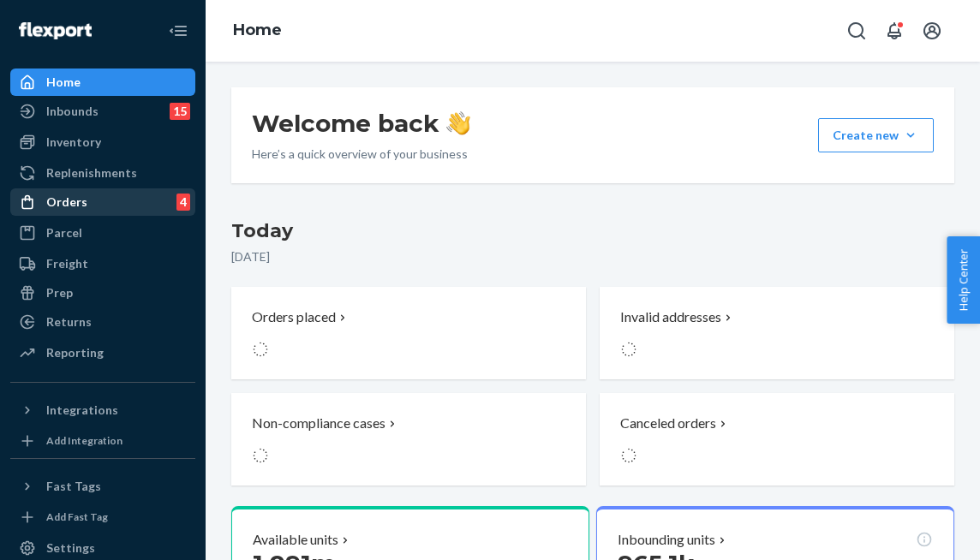 The image size is (980, 560). What do you see at coordinates (82, 410) in the screenshot?
I see `div: Integrations` at bounding box center [82, 410].